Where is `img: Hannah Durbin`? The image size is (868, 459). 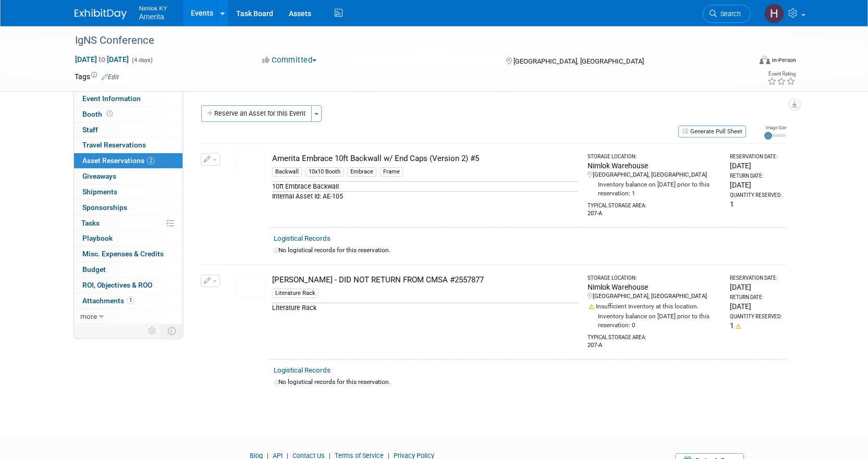
img: Hannah Durbin is located at coordinates (774, 13).